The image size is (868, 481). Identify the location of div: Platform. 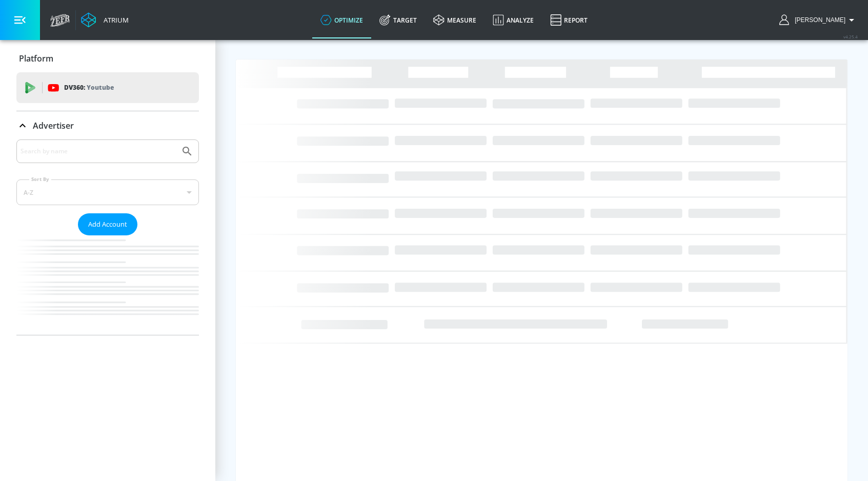
(108, 58).